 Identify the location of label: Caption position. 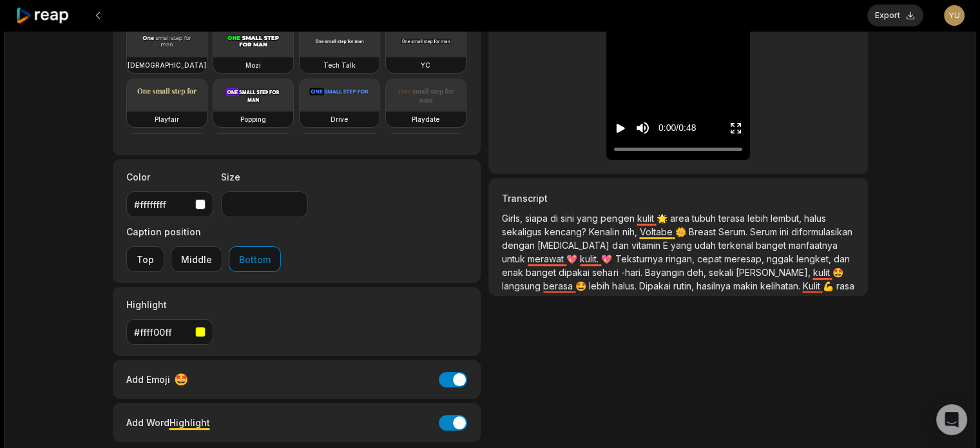
(204, 231).